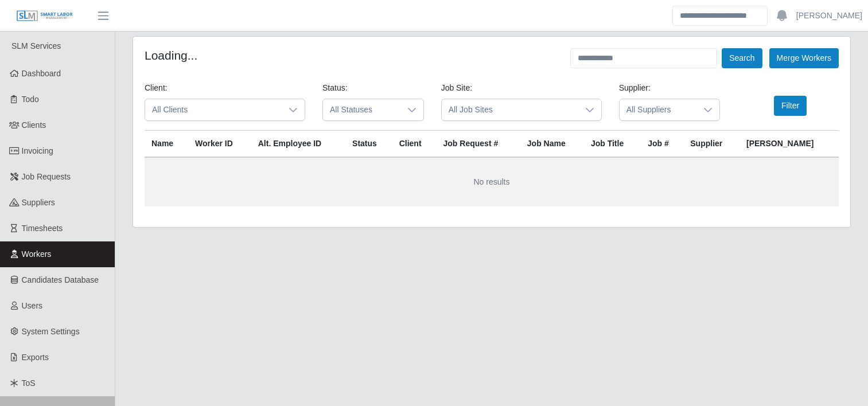 The width and height of the screenshot is (868, 406). Describe the element at coordinates (51, 332) in the screenshot. I see `span: System Settings` at that location.